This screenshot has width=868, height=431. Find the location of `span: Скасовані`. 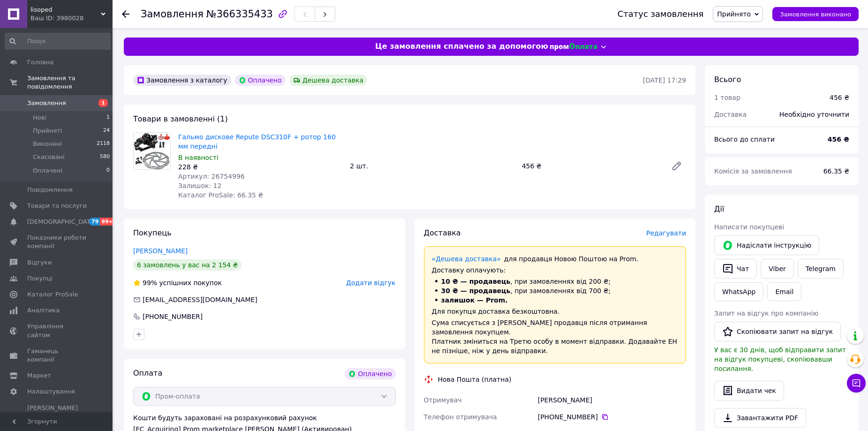

span: Скасовані is located at coordinates (49, 157).